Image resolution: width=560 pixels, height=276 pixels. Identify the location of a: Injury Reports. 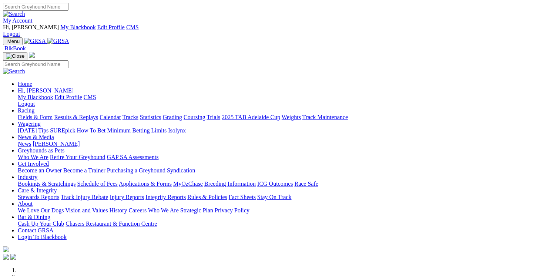
(127, 197).